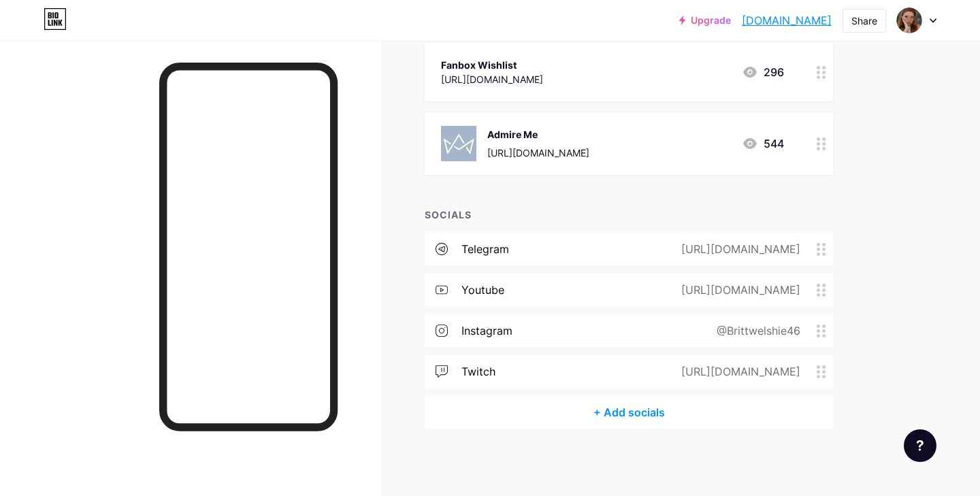  I want to click on div: 544, so click(763, 144).